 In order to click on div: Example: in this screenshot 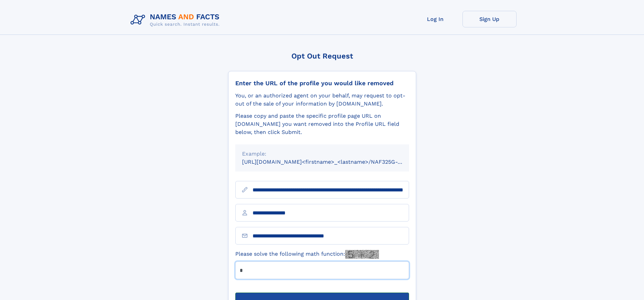, I will do `click(322, 154)`.